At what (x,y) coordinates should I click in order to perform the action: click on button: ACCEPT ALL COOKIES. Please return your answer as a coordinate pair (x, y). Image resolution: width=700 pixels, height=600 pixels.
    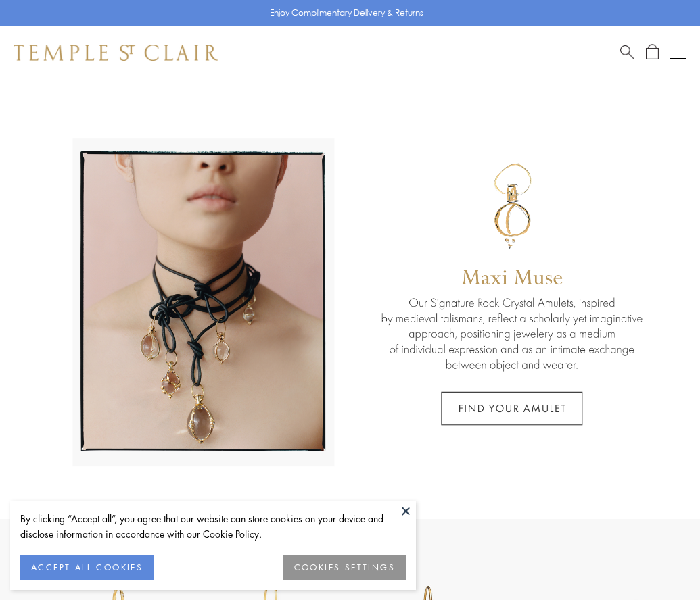
    Looking at the image, I should click on (86, 568).